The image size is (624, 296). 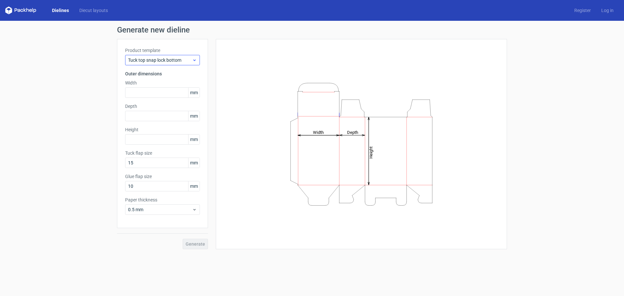 I want to click on a: Dielines, so click(x=60, y=10).